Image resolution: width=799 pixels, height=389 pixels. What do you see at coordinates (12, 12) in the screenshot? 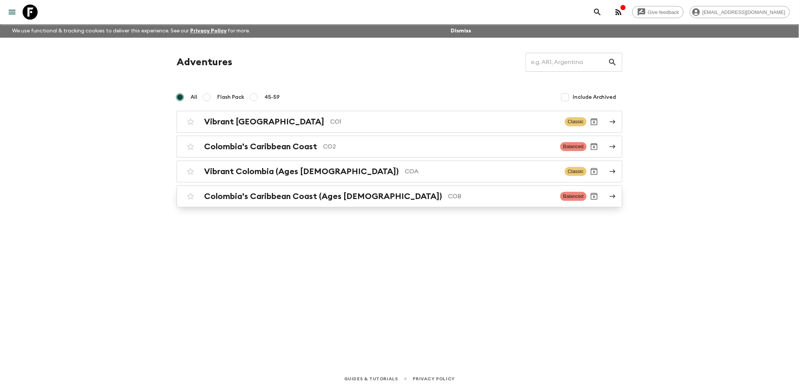
I see `button: menu` at bounding box center [12, 12].